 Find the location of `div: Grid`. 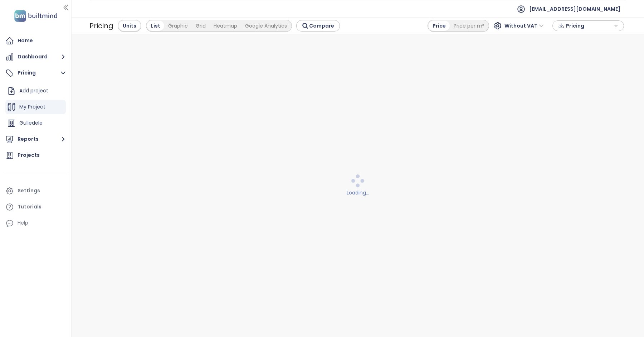

div: Grid is located at coordinates (201, 26).